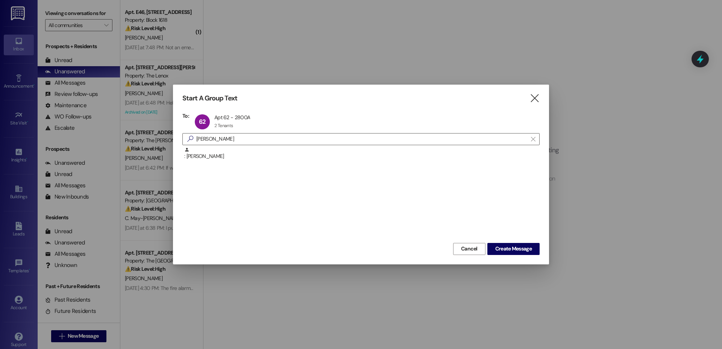 This screenshot has height=349, width=722. I want to click on button: Clear text, so click(534, 139).